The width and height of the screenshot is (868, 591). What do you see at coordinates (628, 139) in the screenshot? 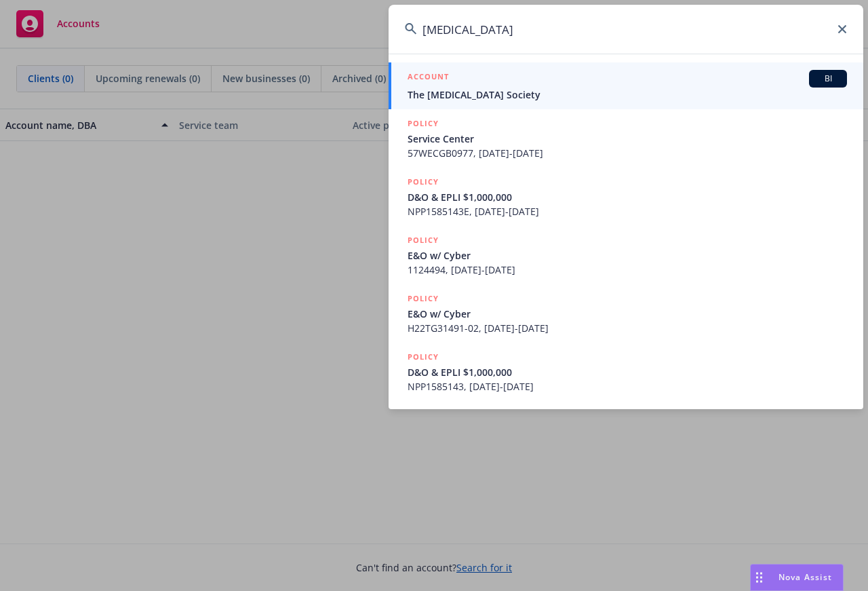
I see `span: Service Center` at bounding box center [628, 139].